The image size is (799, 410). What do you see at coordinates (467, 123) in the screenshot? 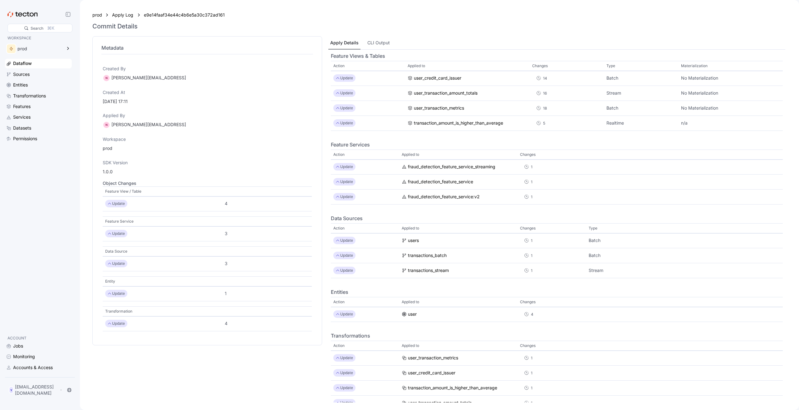
I see `a: transaction_amount_is_higher_than_average` at bounding box center [467, 123].